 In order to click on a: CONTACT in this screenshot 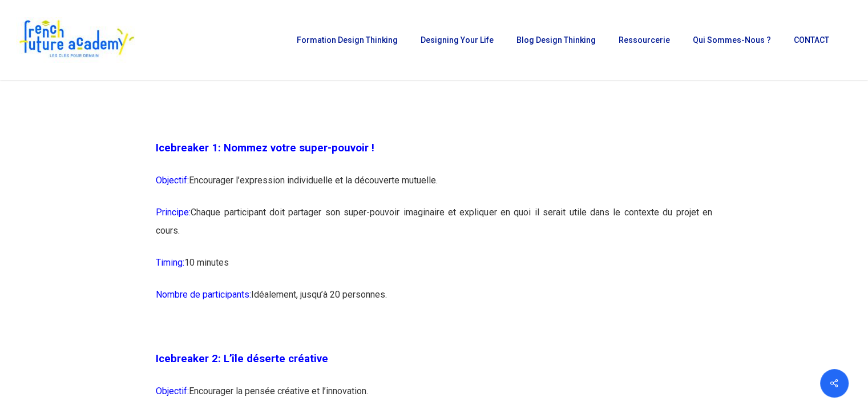, I will do `click(811, 40)`.